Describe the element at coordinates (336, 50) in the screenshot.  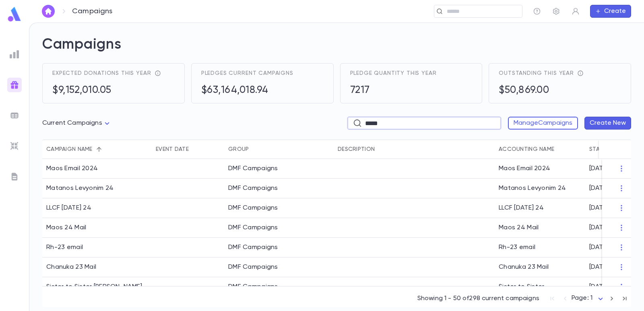
I see `h2: Campaigns` at that location.